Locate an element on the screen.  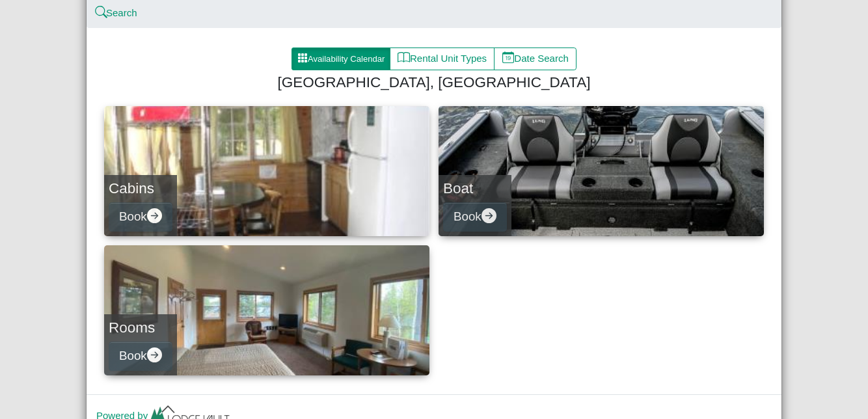
button: bookRental Unit Types is located at coordinates (442, 59).